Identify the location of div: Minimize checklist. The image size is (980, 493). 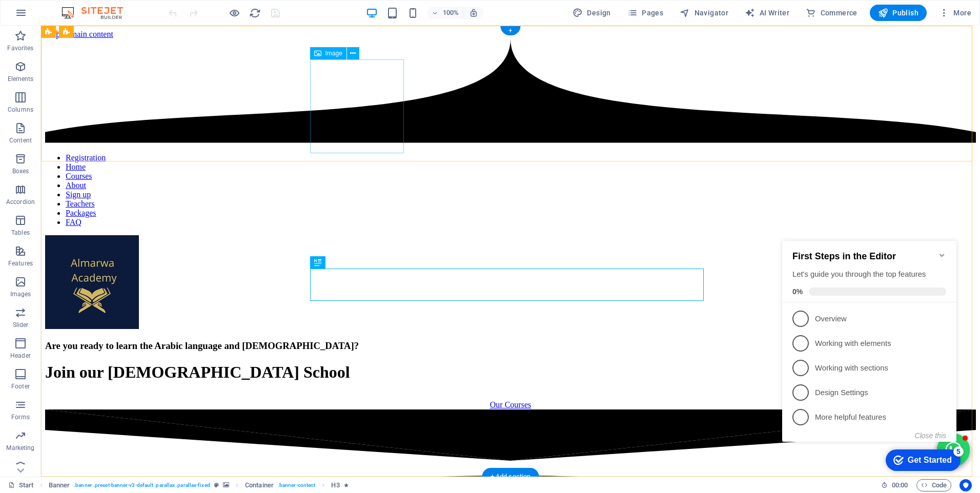
(164, 29).